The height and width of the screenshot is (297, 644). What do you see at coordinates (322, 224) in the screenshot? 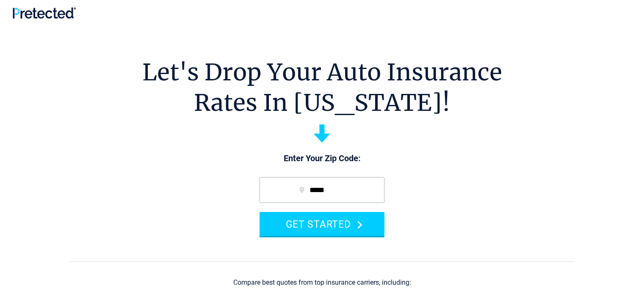
I see `button: GET STARTED` at bounding box center [322, 224].